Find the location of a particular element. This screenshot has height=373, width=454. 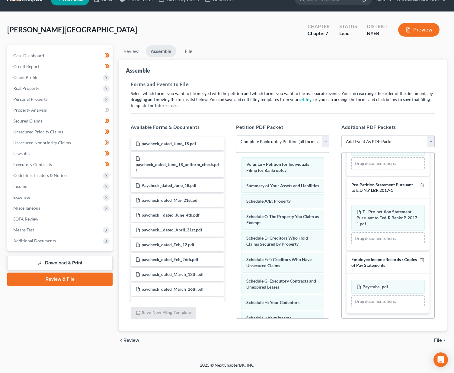

button: chevron_left Review is located at coordinates (132, 340).